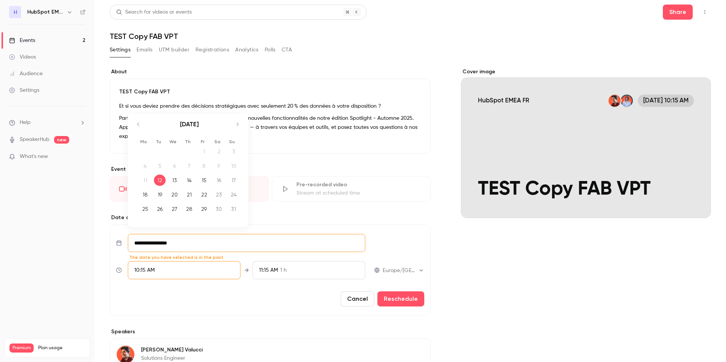 The width and height of the screenshot is (726, 362). What do you see at coordinates (34, 139) in the screenshot?
I see `a: SpeakerHub` at bounding box center [34, 139].